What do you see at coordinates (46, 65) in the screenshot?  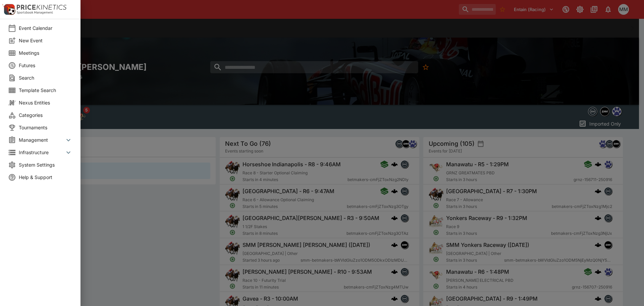 I see `span: Futures` at bounding box center [46, 65].